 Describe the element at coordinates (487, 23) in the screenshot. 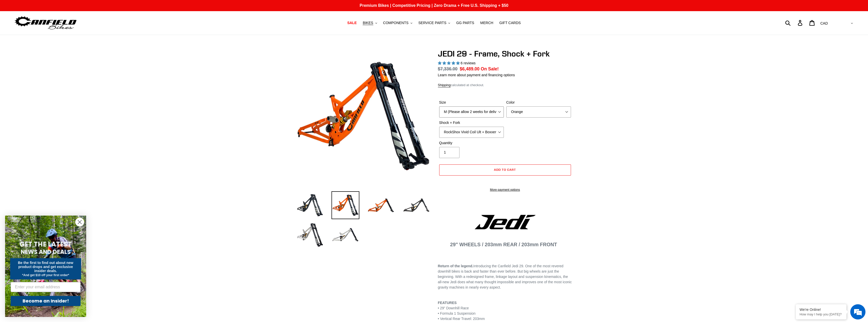

I see `span: MERCH` at that location.